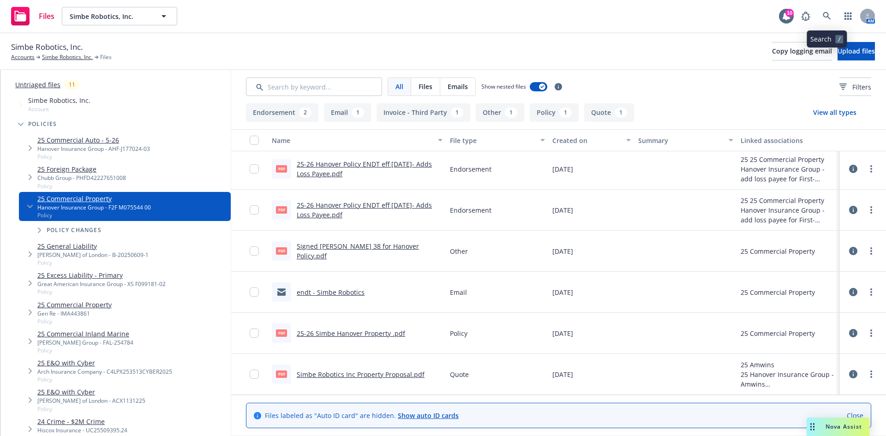 The image size is (886, 436). What do you see at coordinates (74, 230) in the screenshot?
I see `span: Policy changes` at bounding box center [74, 230].